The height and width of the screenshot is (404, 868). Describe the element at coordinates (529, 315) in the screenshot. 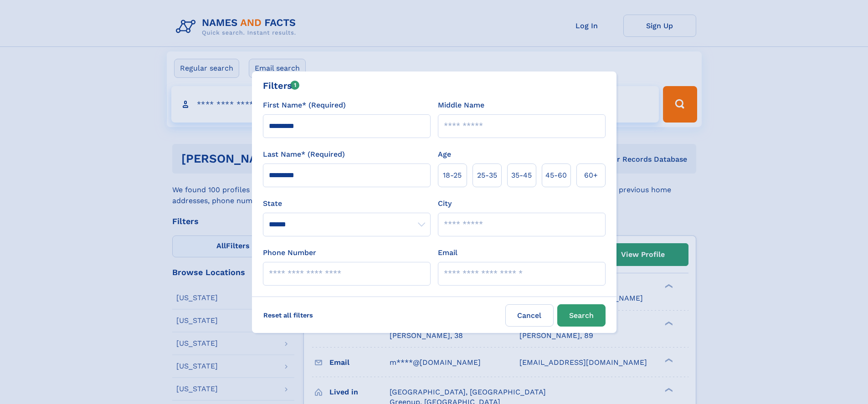

I see `label: Cancel` at that location.